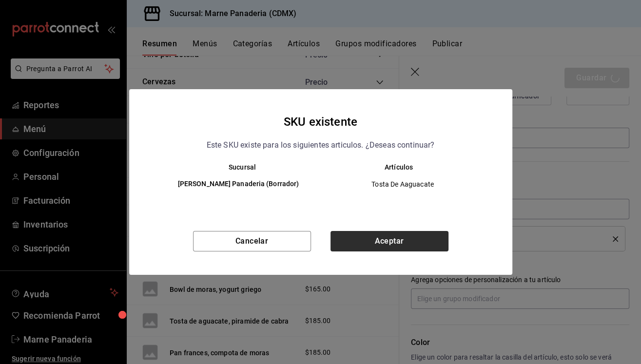 The height and width of the screenshot is (364, 641). What do you see at coordinates (234, 167) in the screenshot?
I see `th: Sucursal` at bounding box center [234, 167].